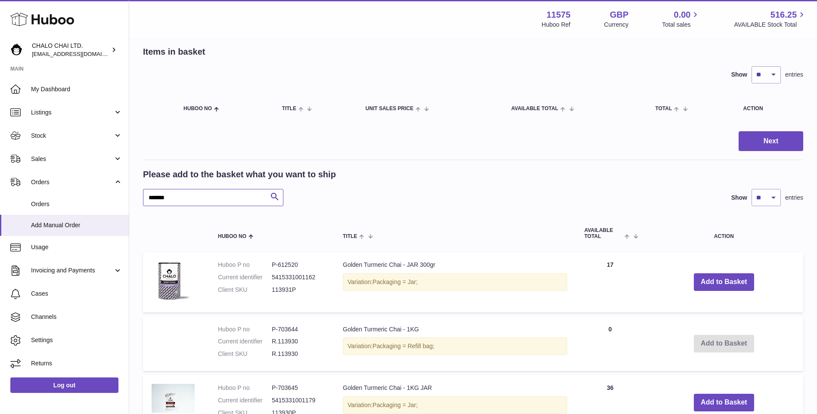 This screenshot has height=414, width=817. I want to click on div: Currency, so click(616, 25).